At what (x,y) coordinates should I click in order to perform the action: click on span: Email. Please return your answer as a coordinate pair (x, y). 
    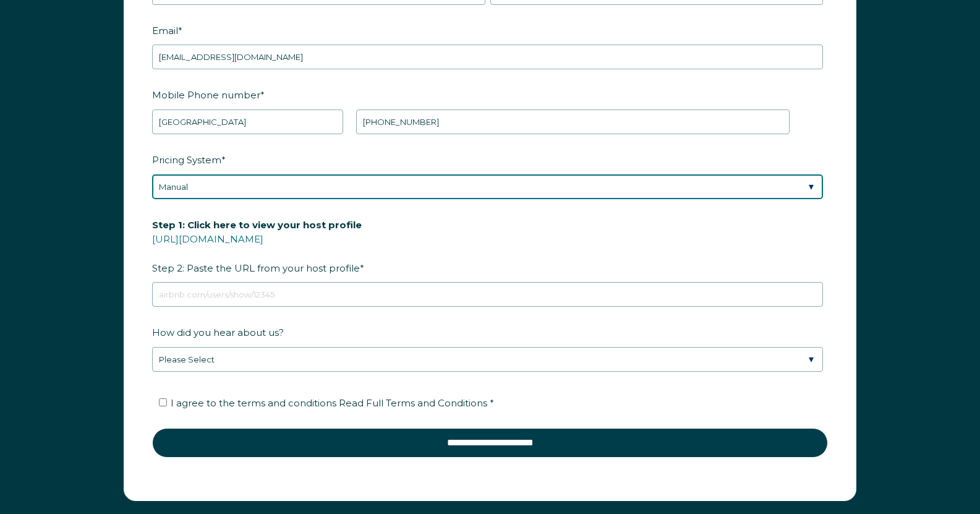
    Looking at the image, I should click on (165, 30).